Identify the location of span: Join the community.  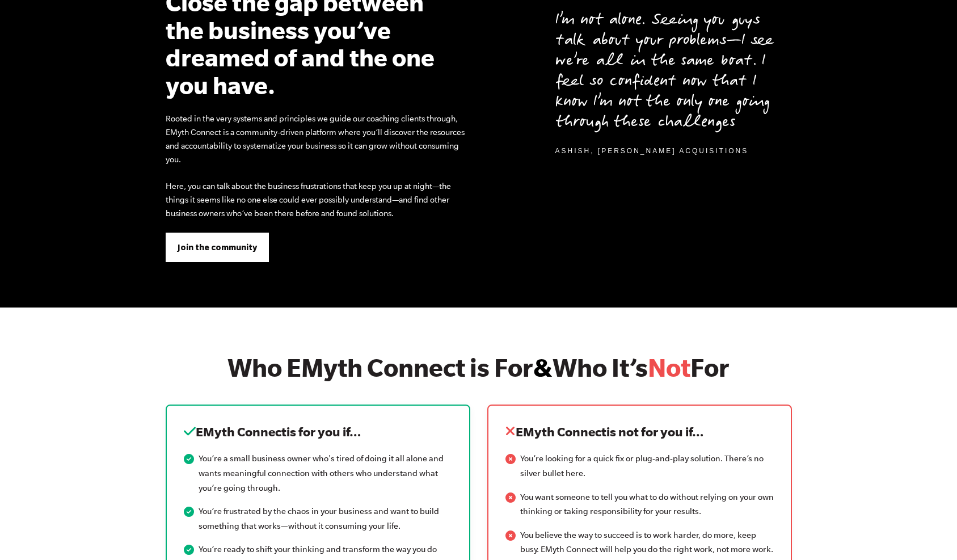
(217, 247).